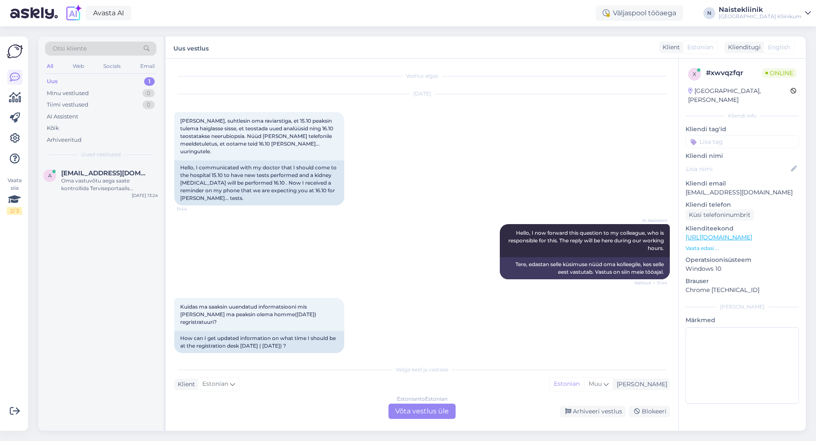 This screenshot has height=441, width=816. What do you see at coordinates (742, 281) in the screenshot?
I see `p: Brauser` at bounding box center [742, 281].